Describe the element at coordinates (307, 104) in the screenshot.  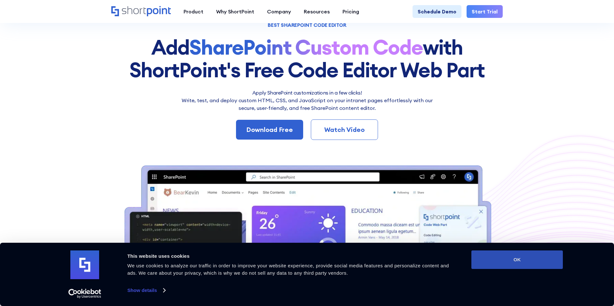
I see `p: Write, test, and deploy custom HTML, CSS, and JavaScript on your intranet pages effortlessly wi﻿t...` at that location.